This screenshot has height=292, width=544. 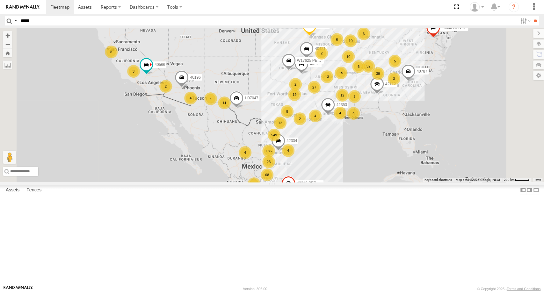 I want to click on button: Keyboard shortcuts, so click(x=438, y=180).